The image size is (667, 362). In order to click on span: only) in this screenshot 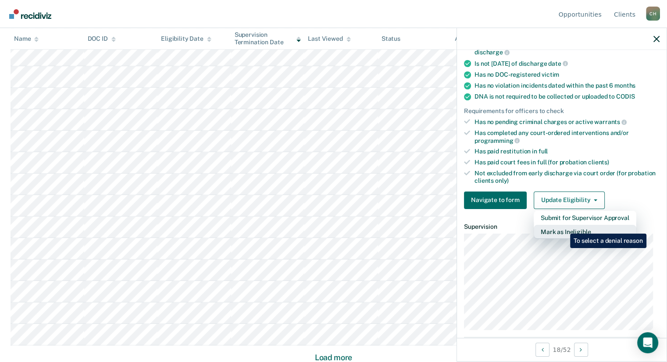, I will do `click(501, 181)`.